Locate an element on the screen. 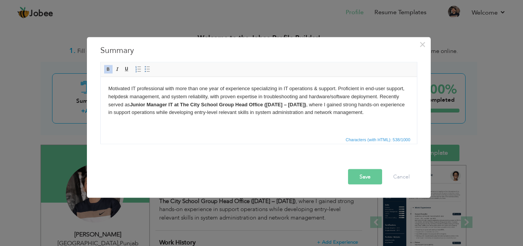 The width and height of the screenshot is (523, 246). a: Insert/Remove Numbered List is located at coordinates (138, 69).